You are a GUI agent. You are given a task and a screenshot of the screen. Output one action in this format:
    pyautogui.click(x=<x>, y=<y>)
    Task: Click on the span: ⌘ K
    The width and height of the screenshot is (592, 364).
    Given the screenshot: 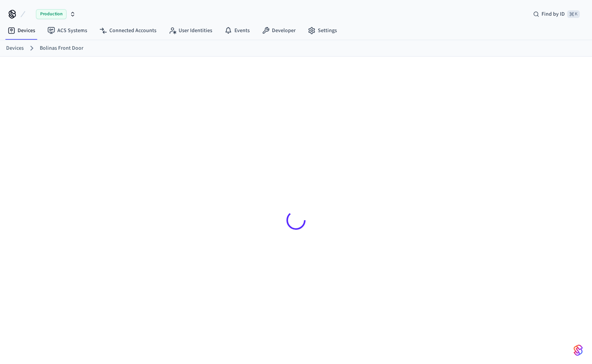 What is the action you would take?
    pyautogui.click(x=573, y=14)
    